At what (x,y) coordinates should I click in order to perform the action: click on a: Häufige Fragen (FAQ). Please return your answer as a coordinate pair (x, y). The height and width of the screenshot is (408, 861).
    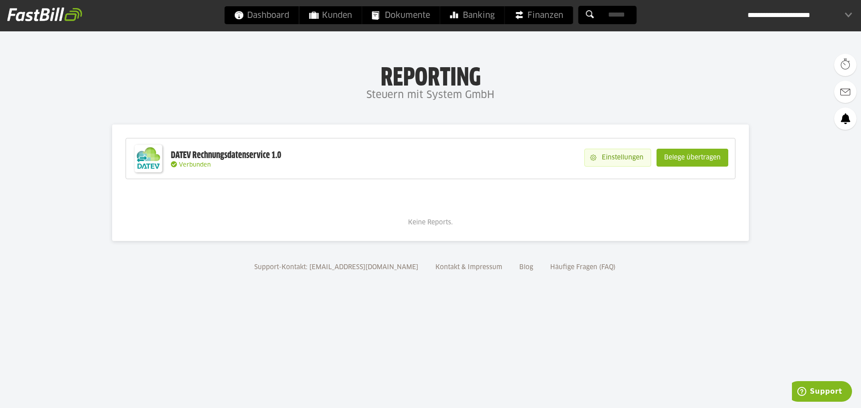
    Looking at the image, I should click on (583, 268).